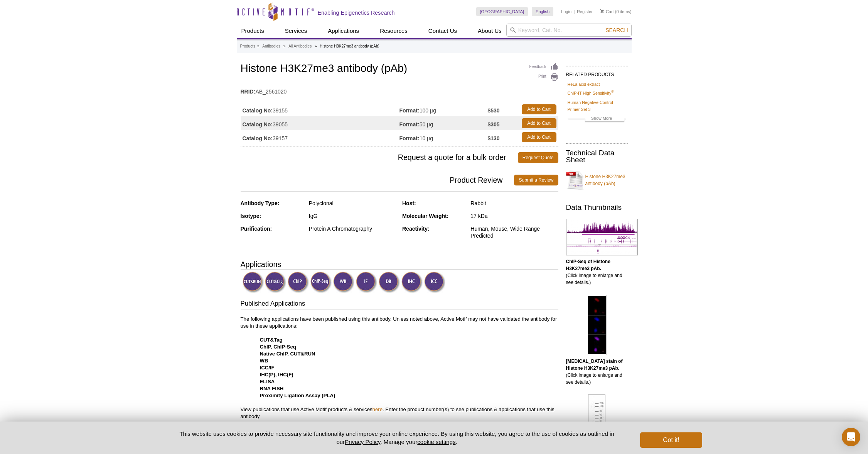  What do you see at coordinates (299, 282) in the screenshot?
I see `img: ChIP Validated` at bounding box center [299, 282].